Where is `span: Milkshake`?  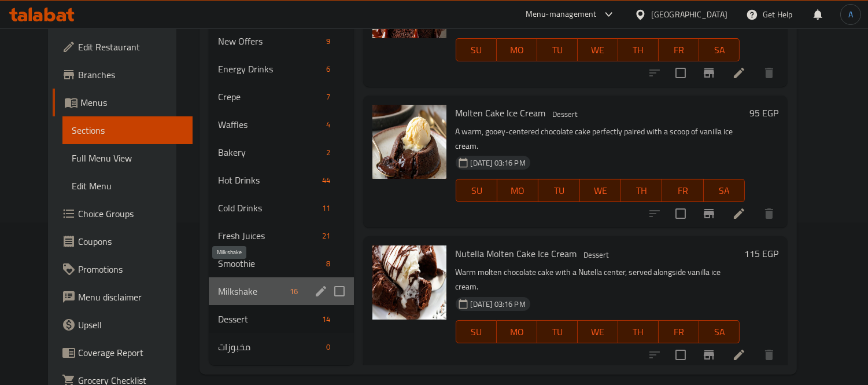 span: Milkshake is located at coordinates (252, 291).